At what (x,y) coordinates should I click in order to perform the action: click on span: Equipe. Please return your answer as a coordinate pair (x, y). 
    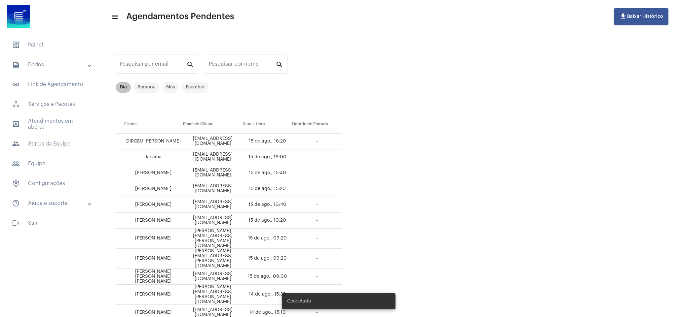
    Looking at the image, I should click on (49, 164).